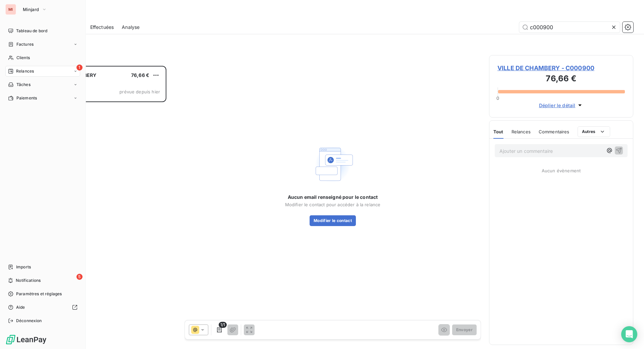  I want to click on span: Modifier le contact pour accéder à la relance, so click(333, 204).